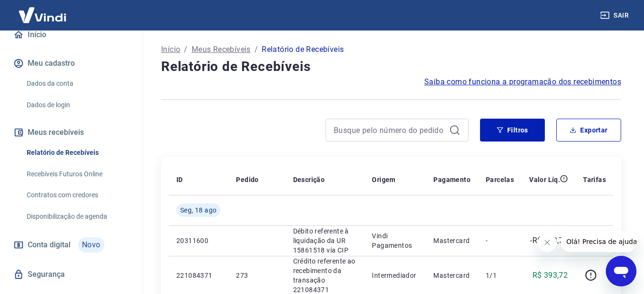  I want to click on span: Novo, so click(91, 245).